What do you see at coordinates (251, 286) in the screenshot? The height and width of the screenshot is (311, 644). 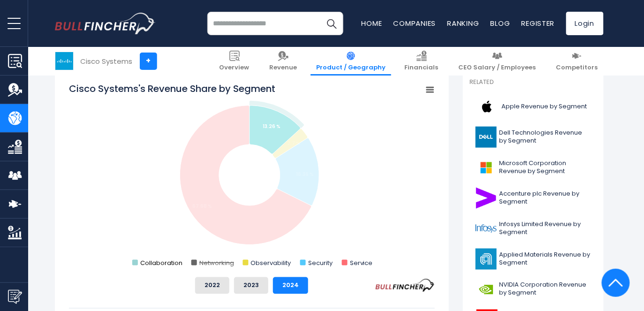 I see `button: 2023` at bounding box center [251, 286].